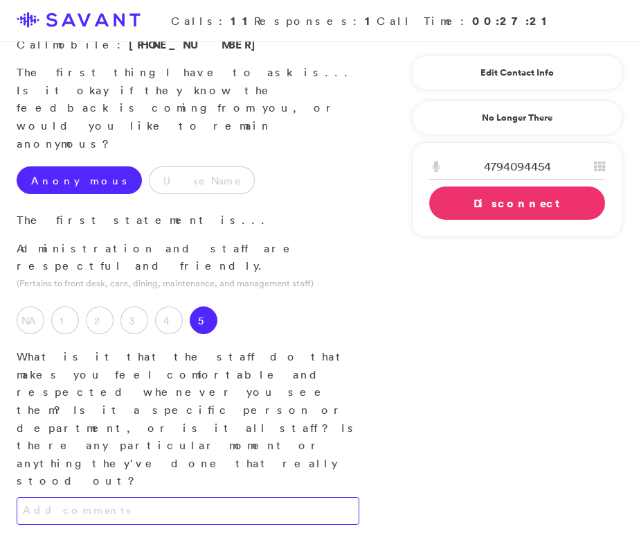 The width and height of the screenshot is (639, 538). Describe the element at coordinates (188, 45) in the screenshot. I see `p: Call :` at that location.